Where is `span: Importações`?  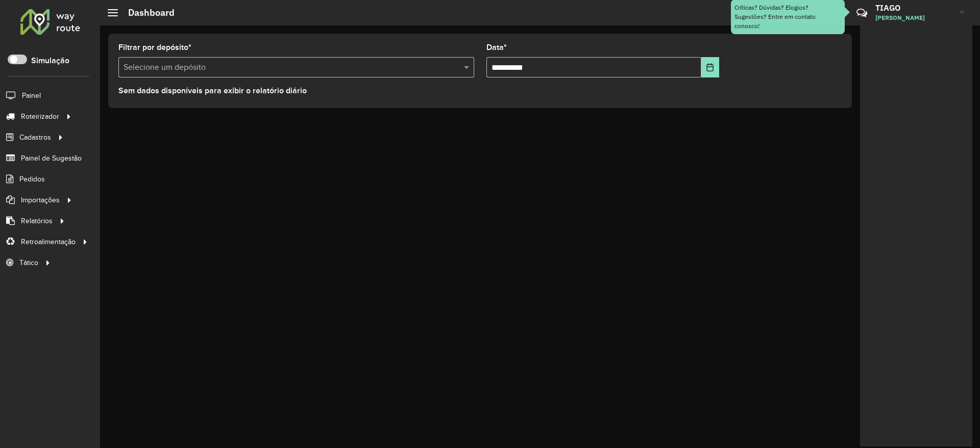
span: Importações is located at coordinates (40, 200).